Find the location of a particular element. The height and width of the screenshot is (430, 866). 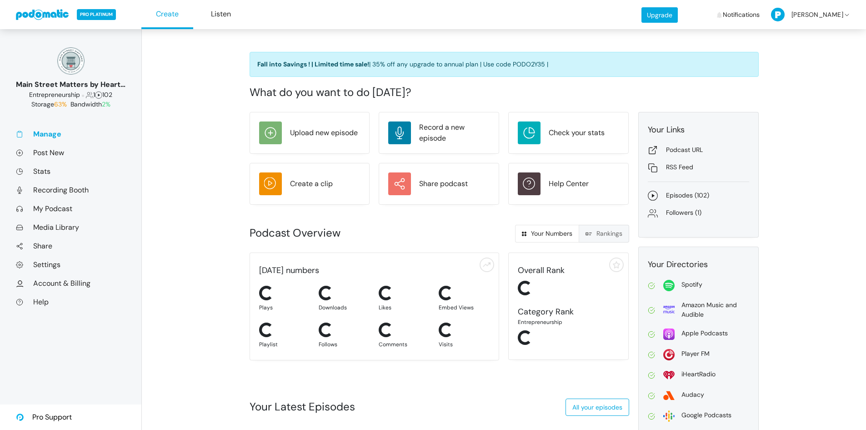

img: audacy-5d0199fadc8dc77acc7c395e9e27ef384d0cbdead77bf92d3603ebf283057071.svg is located at coordinates (669, 395).